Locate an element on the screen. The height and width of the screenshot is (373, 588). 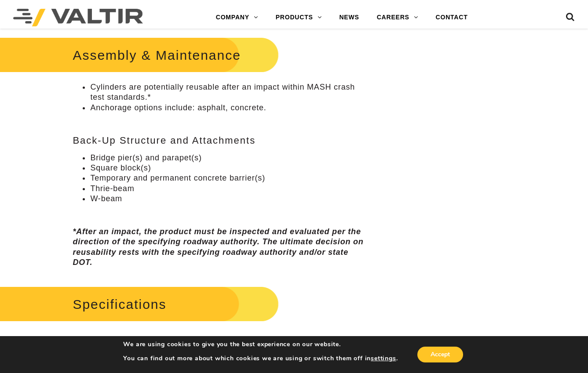
em: *After an impact, the product must be inspected and evaluated per the direction of the specifying... is located at coordinates (218, 247).